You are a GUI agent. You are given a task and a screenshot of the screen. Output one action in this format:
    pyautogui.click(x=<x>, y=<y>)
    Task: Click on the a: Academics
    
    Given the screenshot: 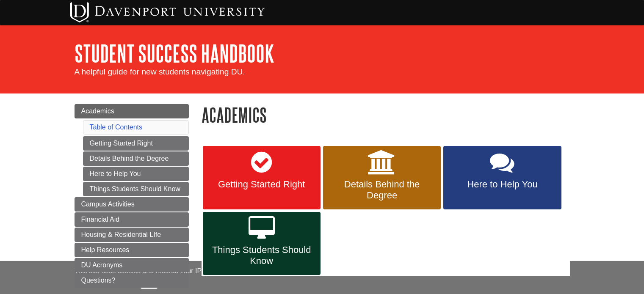 What is the action you would take?
    pyautogui.click(x=132, y=111)
    